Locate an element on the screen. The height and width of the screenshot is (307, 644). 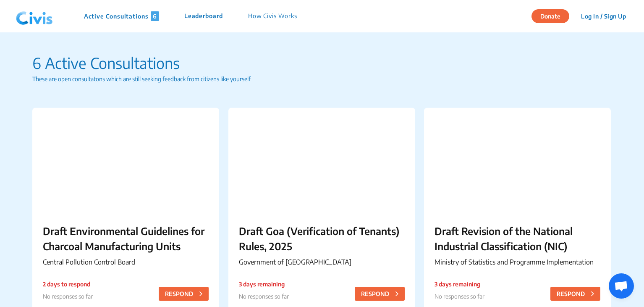
p: Draft Goa (Verification of Tenants) Rules, 2025 is located at coordinates (321, 238).